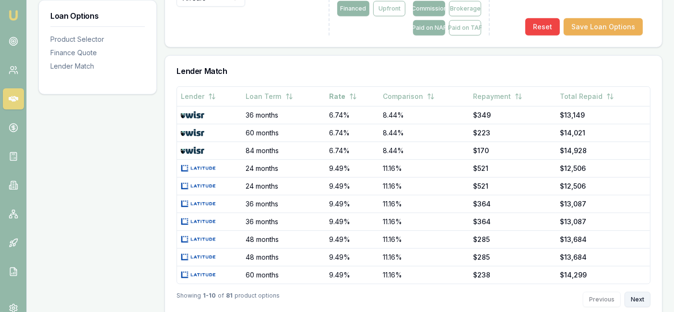  I want to click on img: emu-icon-u.png, so click(13, 15).